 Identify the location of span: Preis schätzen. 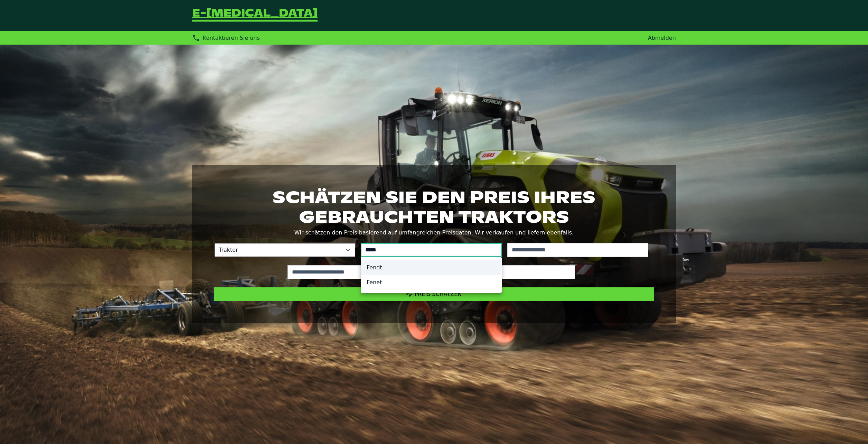
(438, 294).